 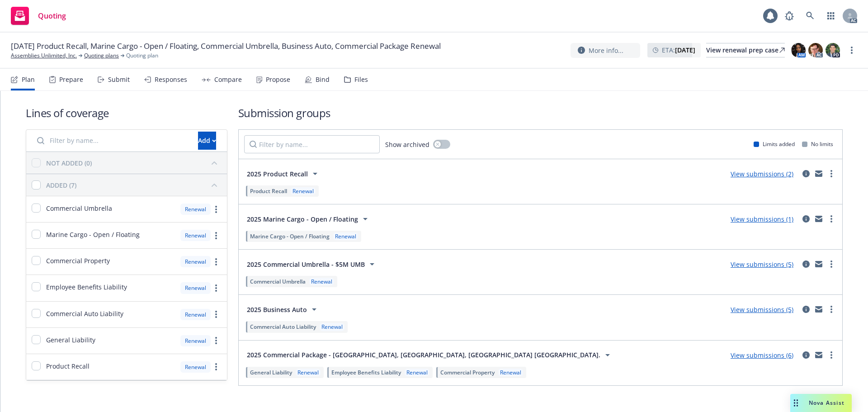 I want to click on button: Nova Assist, so click(x=821, y=403).